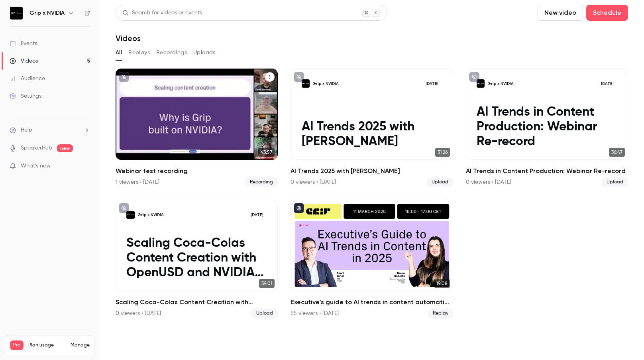 This screenshot has width=644, height=360. I want to click on div: Search for videos or events, so click(162, 13).